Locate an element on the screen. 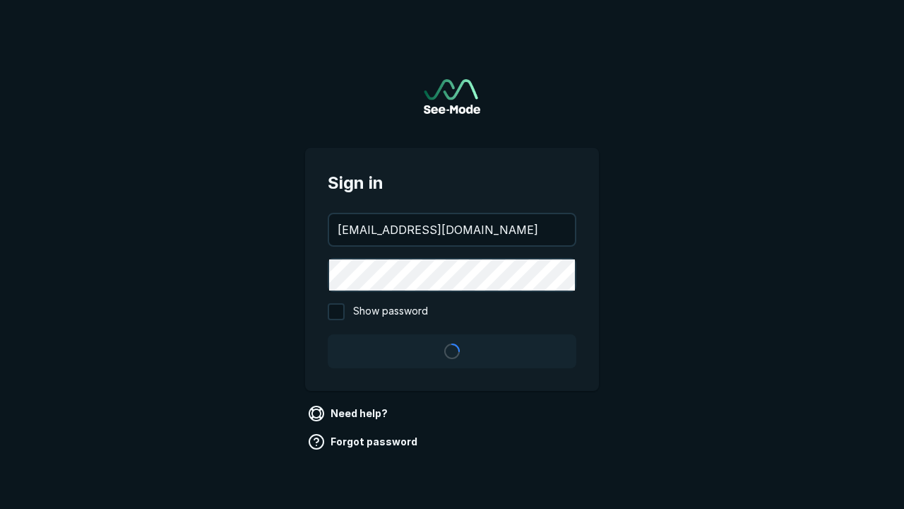  a: Go to sign in is located at coordinates (452, 96).